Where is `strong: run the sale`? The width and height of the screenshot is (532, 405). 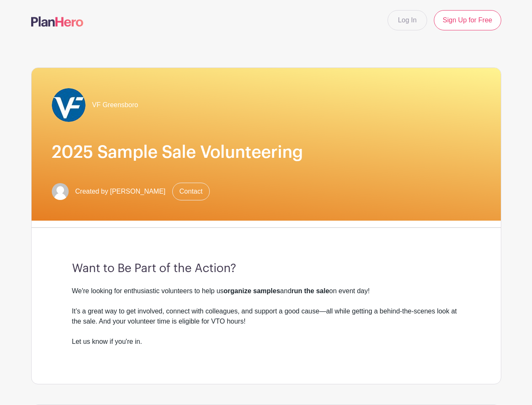
strong: run the sale is located at coordinates (311, 290).